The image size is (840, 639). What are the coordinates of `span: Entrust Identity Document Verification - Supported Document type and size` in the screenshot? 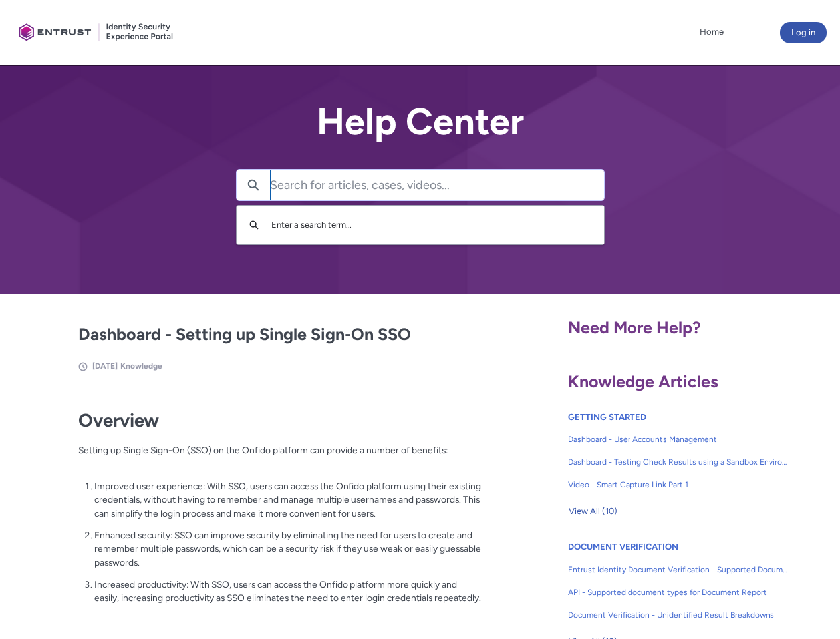 It's located at (678, 570).